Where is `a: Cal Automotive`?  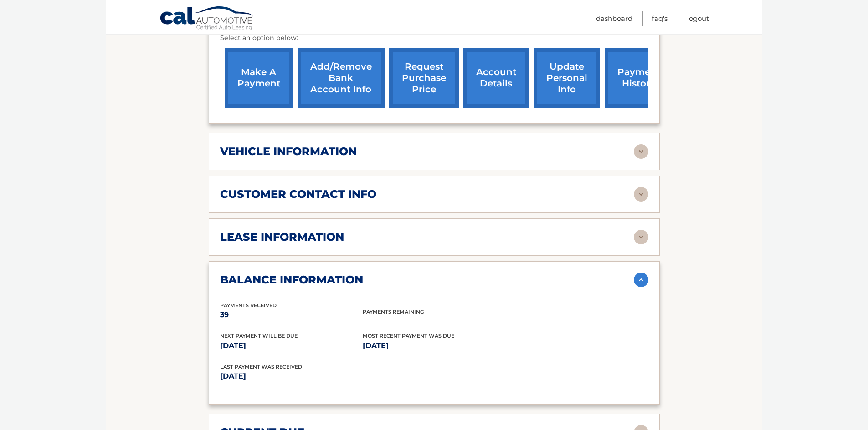 a: Cal Automotive is located at coordinates (207, 19).